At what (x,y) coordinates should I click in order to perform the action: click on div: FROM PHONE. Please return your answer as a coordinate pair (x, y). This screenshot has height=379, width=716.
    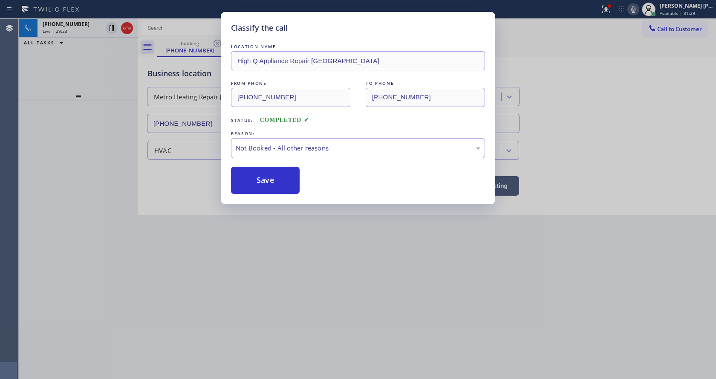
    Looking at the image, I should click on (291, 83).